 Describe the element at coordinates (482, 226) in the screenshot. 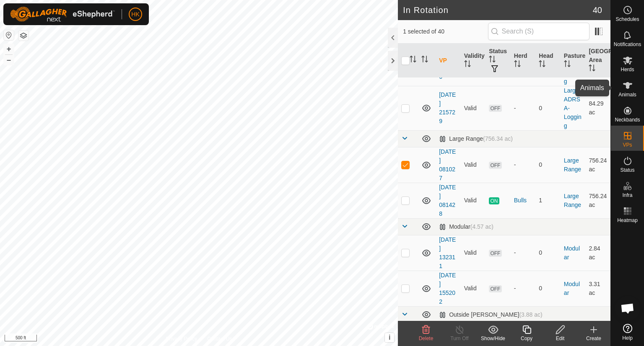

I see `span: (4.57 ac)` at that location.